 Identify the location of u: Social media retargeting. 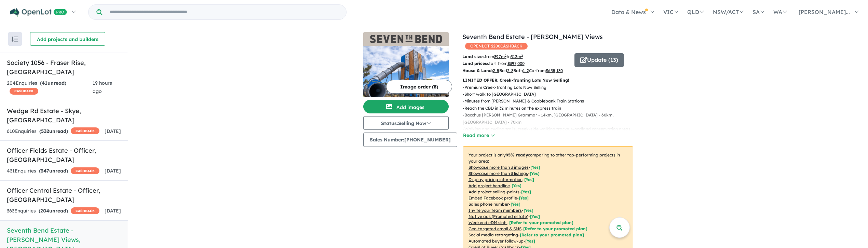
(493, 235).